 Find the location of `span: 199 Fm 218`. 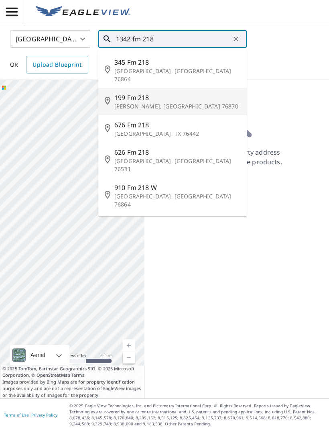

span: 199 Fm 218 is located at coordinates (178, 98).